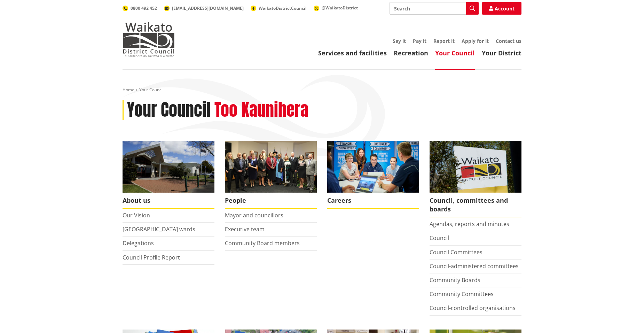  Describe the element at coordinates (335, 8) in the screenshot. I see `a: @WaikatoDistrict` at that location.